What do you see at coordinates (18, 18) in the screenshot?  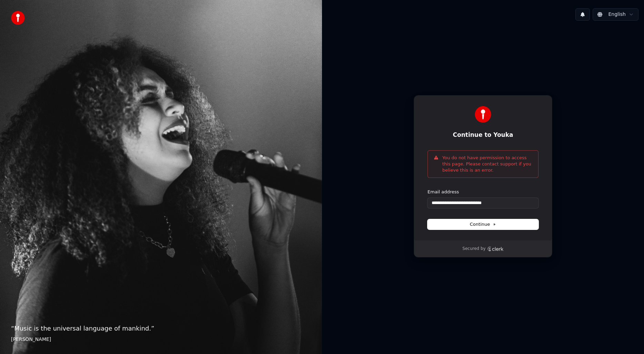 I see `img: youka` at bounding box center [18, 18].